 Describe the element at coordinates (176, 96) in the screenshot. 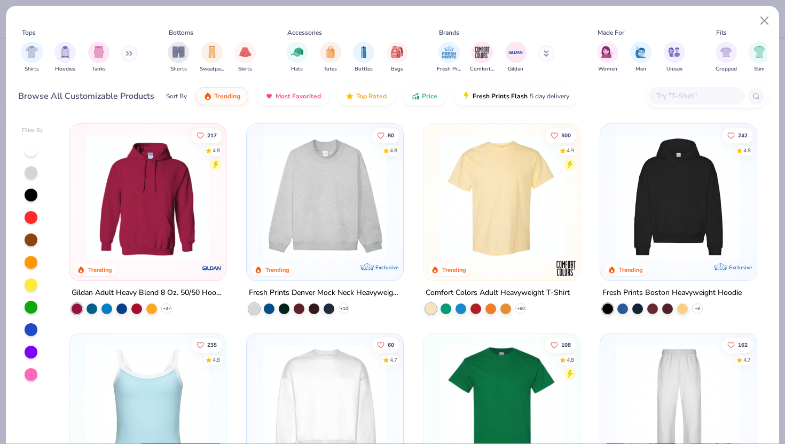

I see `div: Sort By` at that location.